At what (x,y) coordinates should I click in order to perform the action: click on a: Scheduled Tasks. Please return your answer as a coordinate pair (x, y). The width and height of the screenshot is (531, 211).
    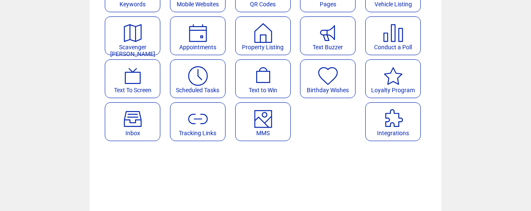
    Looking at the image, I should click on (200, 79).